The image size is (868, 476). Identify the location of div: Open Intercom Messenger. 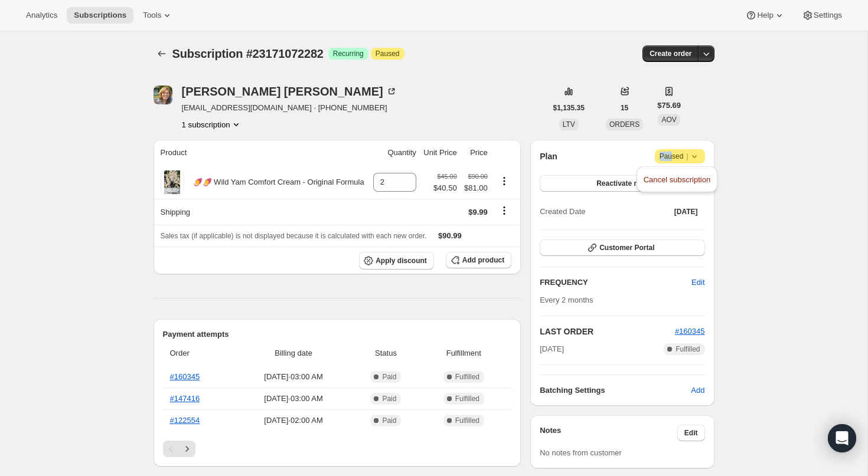
(842, 438).